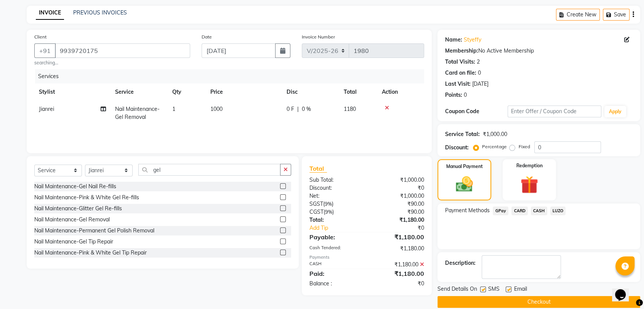  Describe the element at coordinates (290, 109) in the screenshot. I see `span: 0 F` at that location.